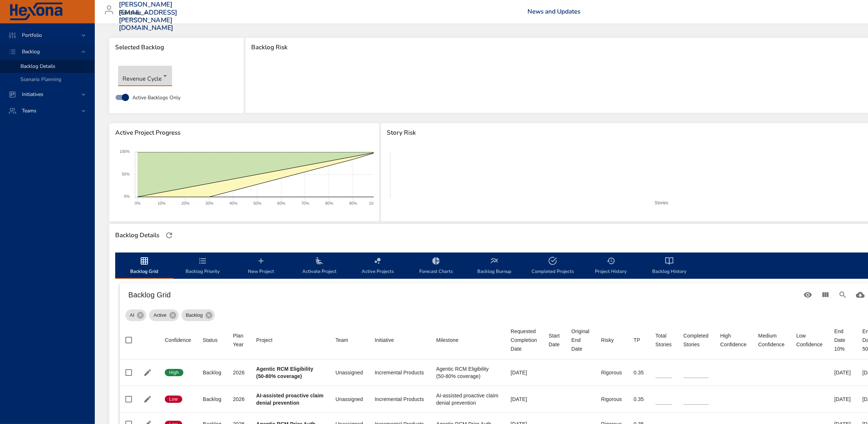 This screenshot has height=424, width=868. Describe the element at coordinates (33, 94) in the screenshot. I see `span: Initiatives` at that location.